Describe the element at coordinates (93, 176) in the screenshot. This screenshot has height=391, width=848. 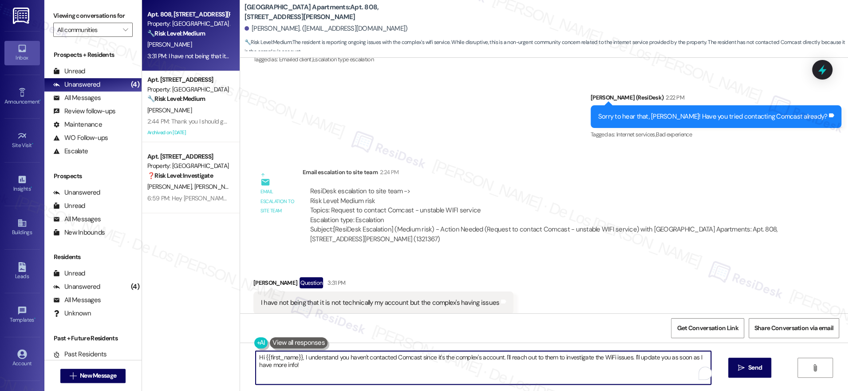
I see `div: Prospects` at that location.